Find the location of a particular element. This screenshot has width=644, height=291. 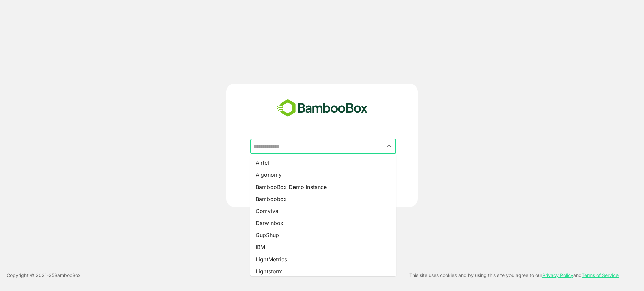

li: Lightstorm is located at coordinates (323, 272).